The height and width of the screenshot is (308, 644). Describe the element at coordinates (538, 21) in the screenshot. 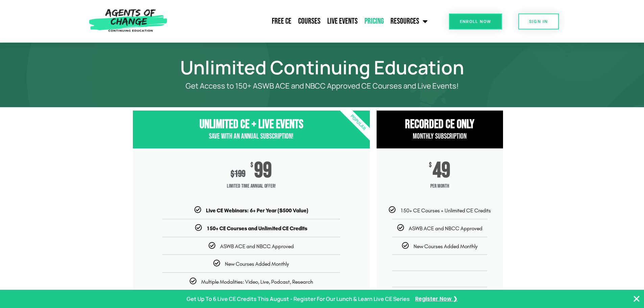

I see `span: SIGN IN` at that location.